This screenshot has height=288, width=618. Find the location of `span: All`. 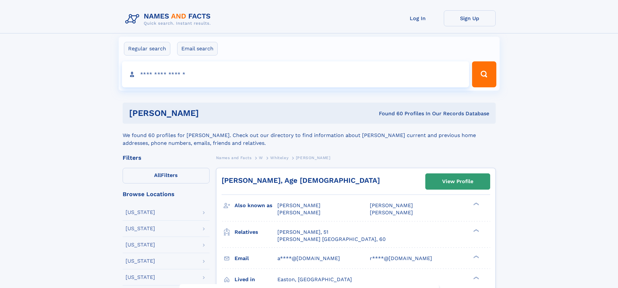

span: All is located at coordinates (157, 175).